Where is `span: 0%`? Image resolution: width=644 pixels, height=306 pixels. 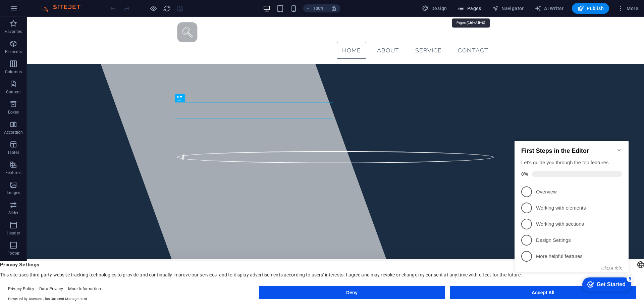 span: 0% is located at coordinates (15, 43).